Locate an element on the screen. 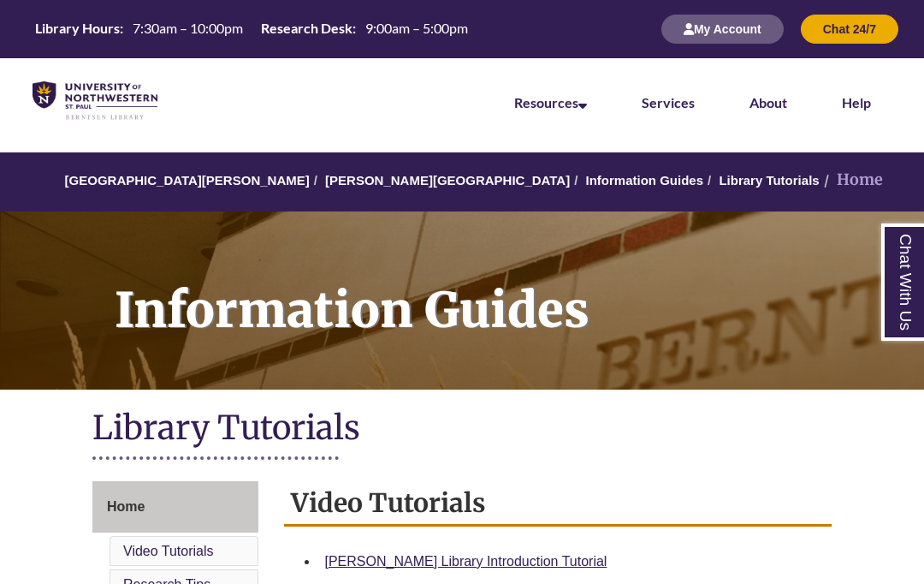  span: 7:30am – 10:00pm is located at coordinates (188, 28).